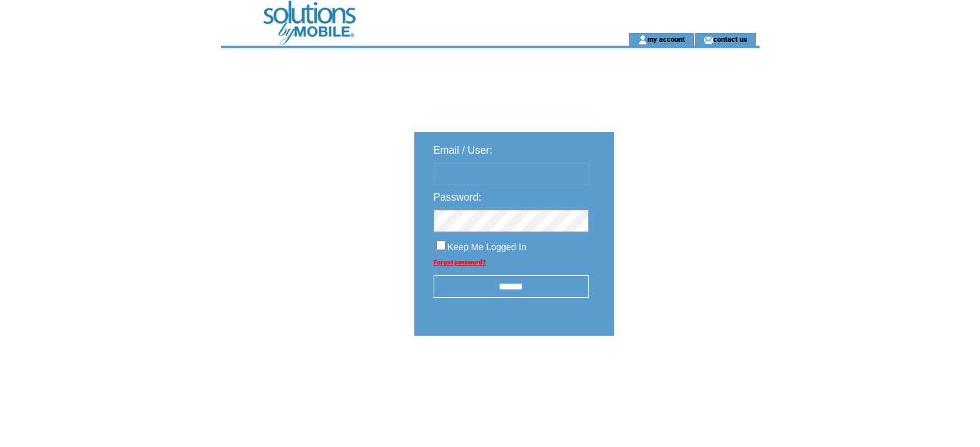 The image size is (980, 447). Describe the element at coordinates (459, 262) in the screenshot. I see `a: Forgot password?` at that location.